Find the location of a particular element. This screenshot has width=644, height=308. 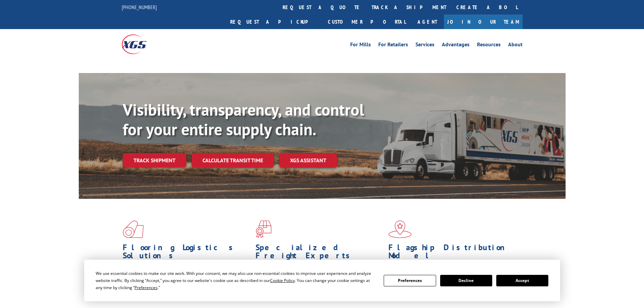

h1: Flagship Distribution Model is located at coordinates (452, 253).